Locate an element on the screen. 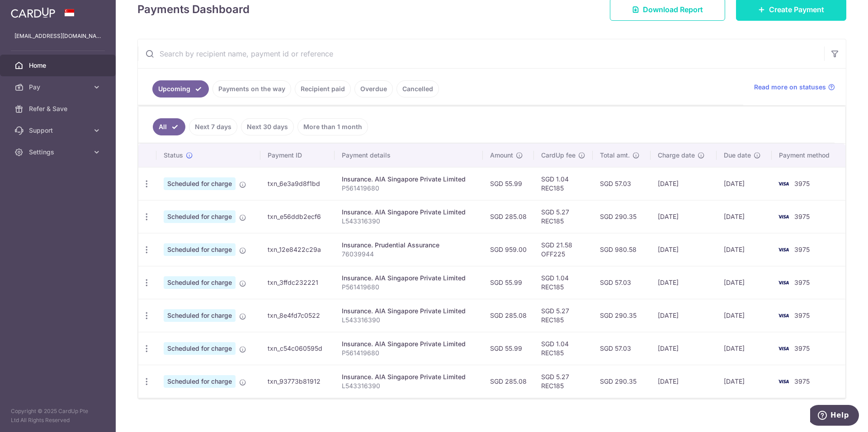 The height and width of the screenshot is (432, 868). div: Insurance. Prudential Assurance is located at coordinates (408, 245).